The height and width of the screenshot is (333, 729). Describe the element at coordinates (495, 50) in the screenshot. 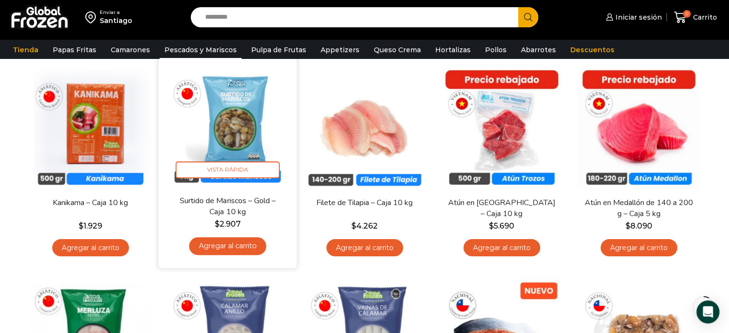

I see `a: Pollos` at that location.